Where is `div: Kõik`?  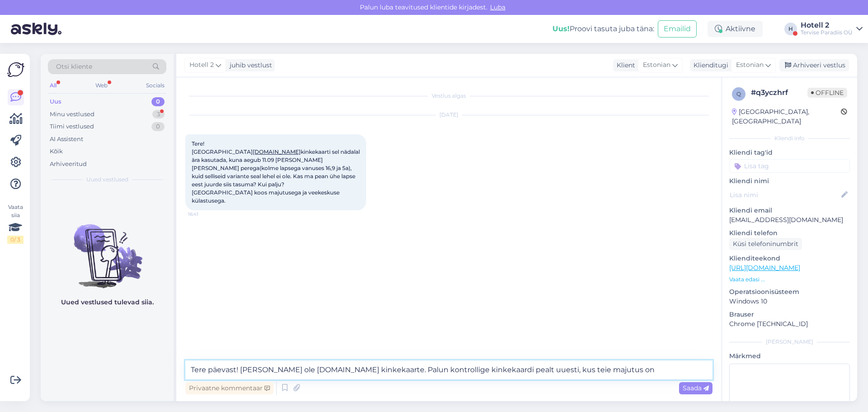 div: Kõik is located at coordinates (56, 152).